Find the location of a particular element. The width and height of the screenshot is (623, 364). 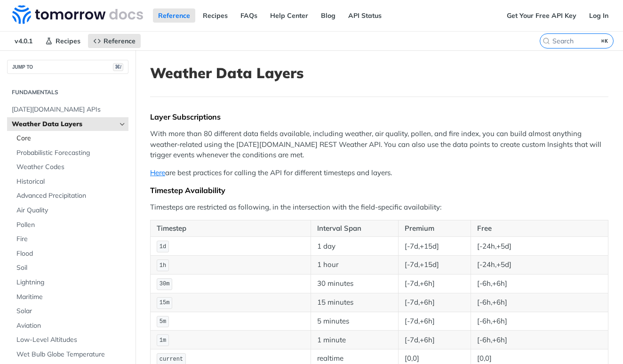

span: Reference is located at coordinates (120, 41).